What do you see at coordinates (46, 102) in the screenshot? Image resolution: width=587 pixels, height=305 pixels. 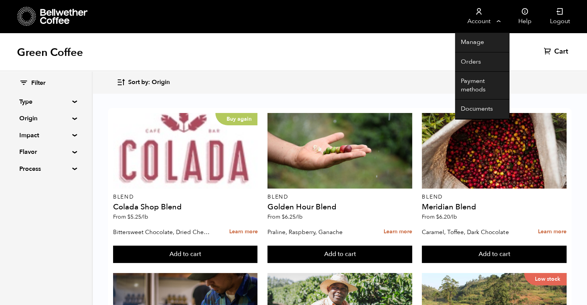 I see `summary: Type` at bounding box center [46, 102].